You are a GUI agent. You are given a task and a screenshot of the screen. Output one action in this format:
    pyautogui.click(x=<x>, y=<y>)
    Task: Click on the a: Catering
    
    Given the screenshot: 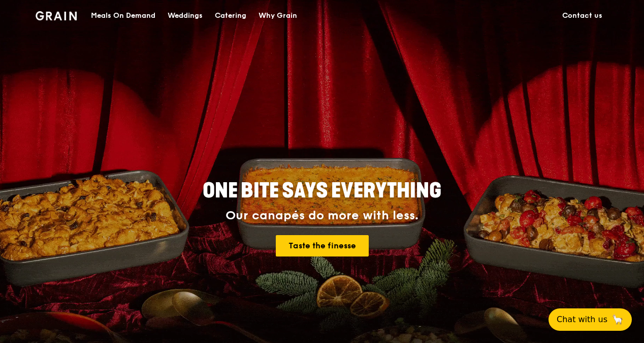 What is the action you would take?
    pyautogui.click(x=231, y=16)
    